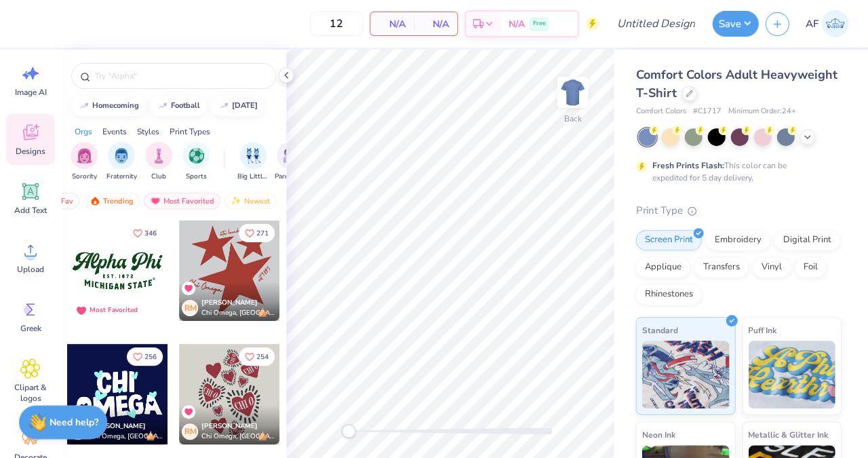 The width and height of the screenshot is (868, 458). What do you see at coordinates (177, 106) in the screenshot?
I see `button: football` at bounding box center [177, 106].